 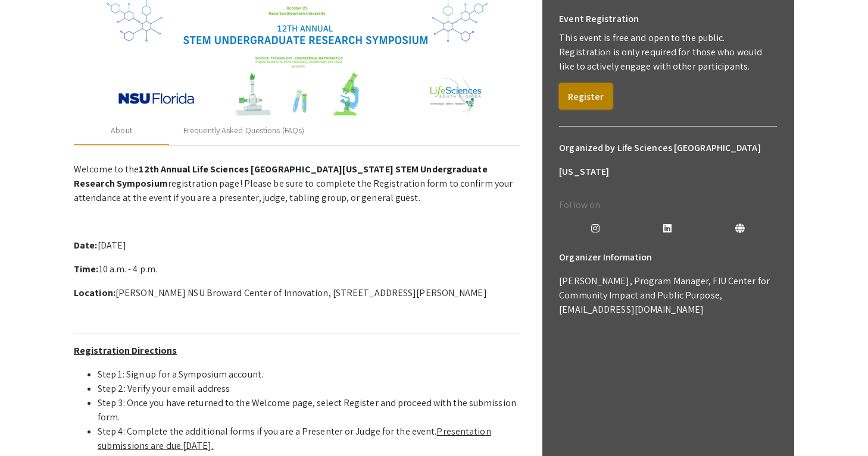 What do you see at coordinates (309, 439) in the screenshot?
I see `li: Step 4: Complete the additional forms if you are a Presenter or Judge for the event.` at bounding box center [309, 439].